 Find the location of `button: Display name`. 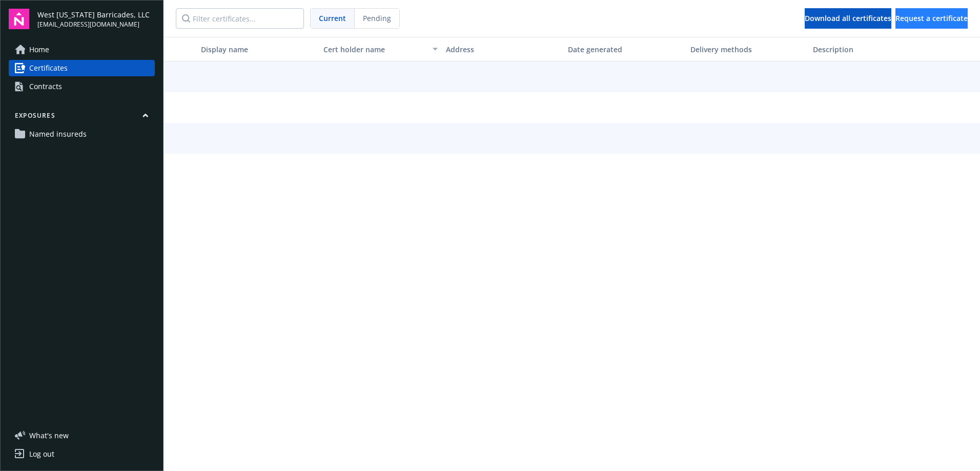

button: Display name is located at coordinates (258, 49).